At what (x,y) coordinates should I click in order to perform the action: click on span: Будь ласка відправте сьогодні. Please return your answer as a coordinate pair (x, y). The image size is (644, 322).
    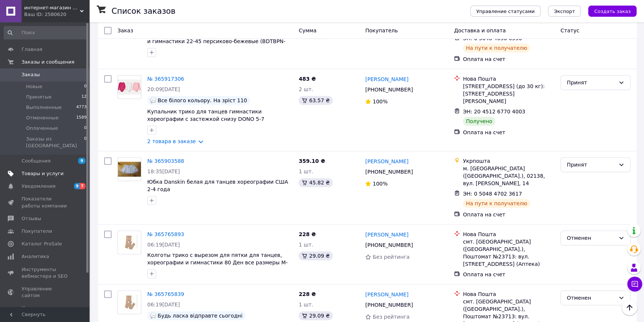
    Looking at the image, I should click on (200, 316).